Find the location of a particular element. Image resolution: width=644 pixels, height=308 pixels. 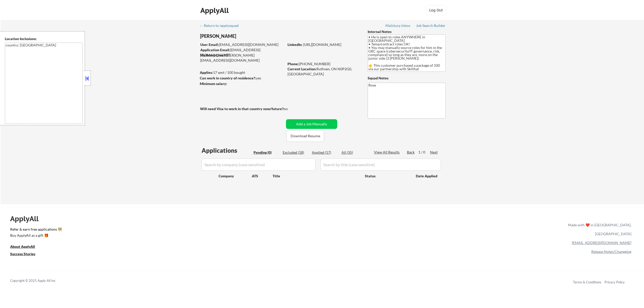

a: Success Stories is located at coordinates (26, 254).